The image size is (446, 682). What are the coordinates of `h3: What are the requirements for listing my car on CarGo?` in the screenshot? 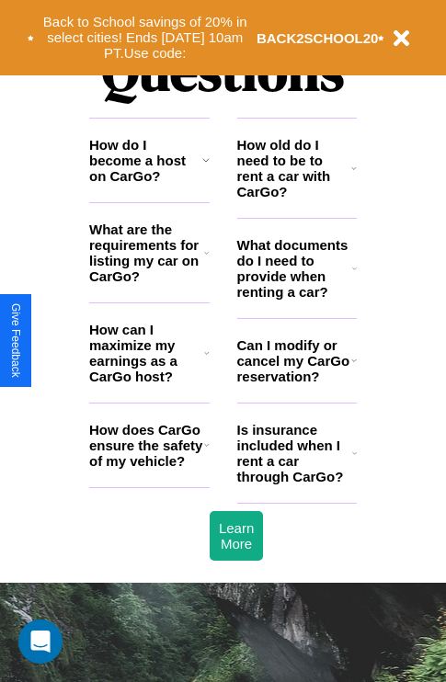 It's located at (146, 253).